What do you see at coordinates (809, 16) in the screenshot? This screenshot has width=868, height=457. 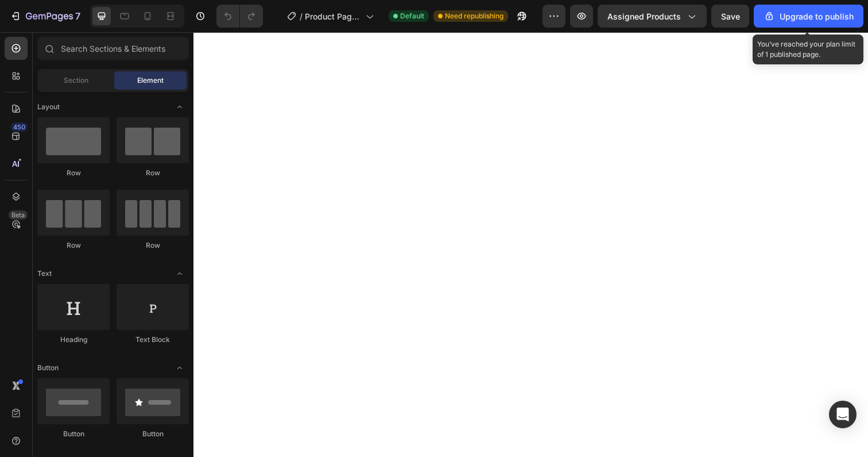 I see `button: Upgrade to publish` at bounding box center [809, 16].